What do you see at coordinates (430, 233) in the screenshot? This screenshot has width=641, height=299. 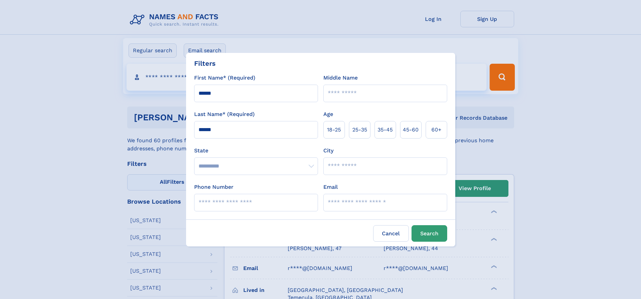 I see `button: Search` at bounding box center [430, 233].